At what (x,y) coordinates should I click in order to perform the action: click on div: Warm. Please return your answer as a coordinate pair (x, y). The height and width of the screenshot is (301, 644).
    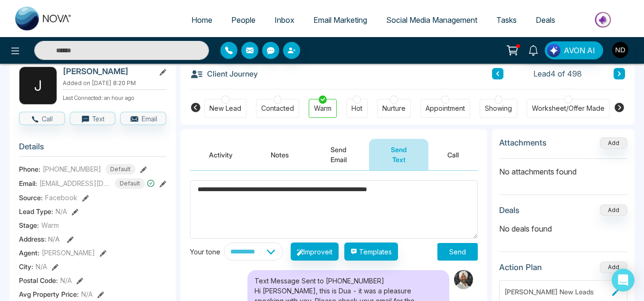
    Looking at the image, I should click on (322, 108).